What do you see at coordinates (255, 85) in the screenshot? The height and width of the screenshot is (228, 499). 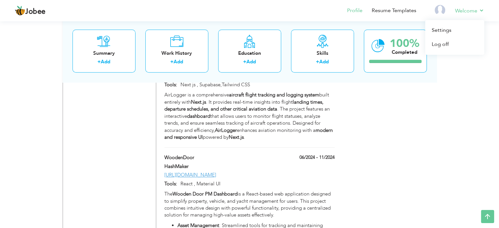 I see `p: Next js , Supabase,Tailwind CSS` at bounding box center [255, 85].